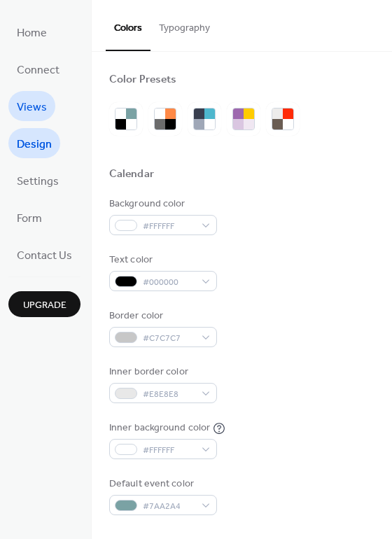 The image size is (392, 539). I want to click on div: Default event color, so click(162, 484).